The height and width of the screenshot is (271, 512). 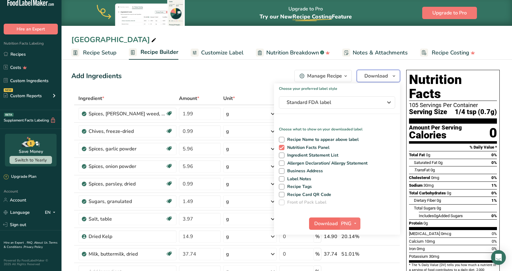 I want to click on div: Sugars, granulated, so click(x=127, y=201).